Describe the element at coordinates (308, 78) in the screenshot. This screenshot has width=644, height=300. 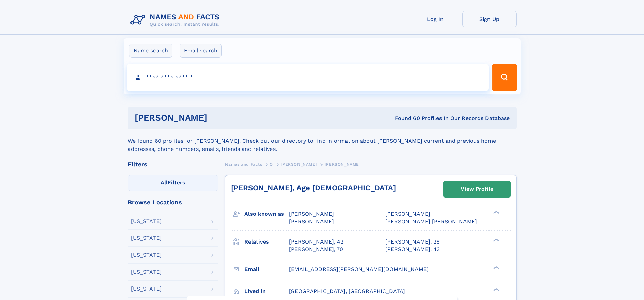
I see `input: search input` at that location.